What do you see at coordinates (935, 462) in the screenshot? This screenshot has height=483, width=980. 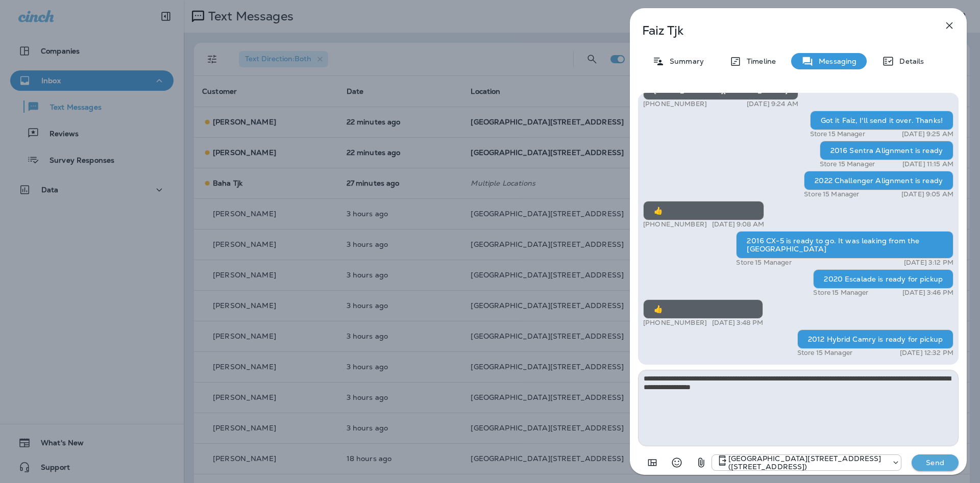 I see `button: Send` at bounding box center [935, 462].